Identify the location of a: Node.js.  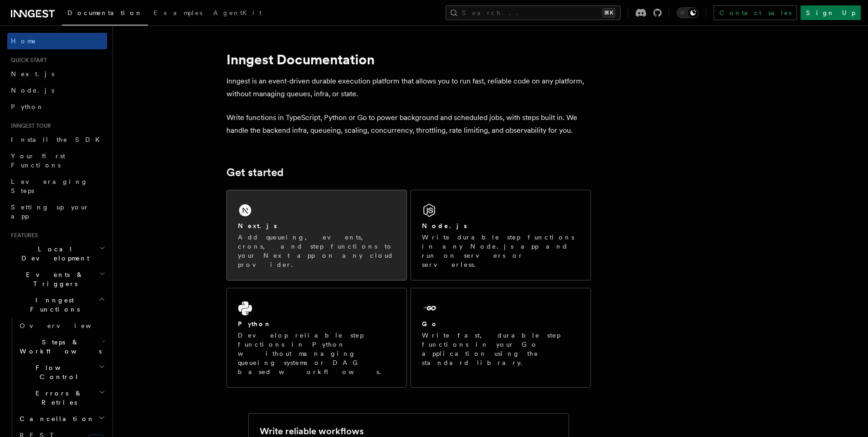
(57, 91).